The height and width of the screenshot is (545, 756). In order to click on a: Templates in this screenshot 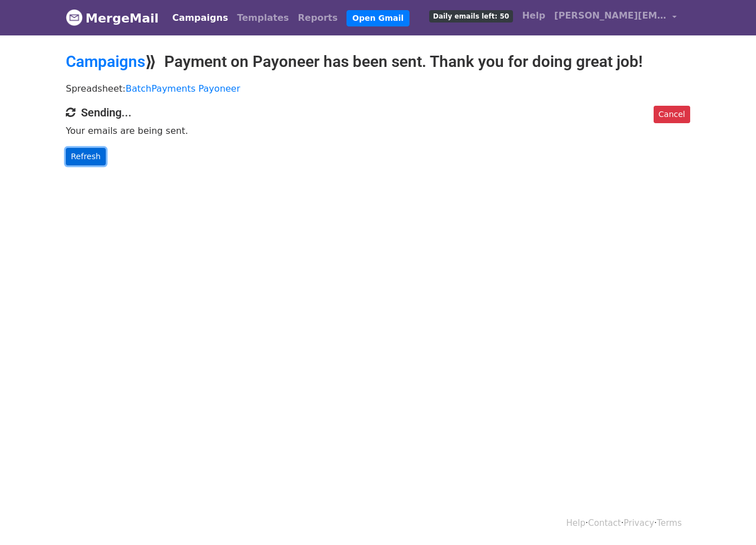, I will do `click(263, 18)`.